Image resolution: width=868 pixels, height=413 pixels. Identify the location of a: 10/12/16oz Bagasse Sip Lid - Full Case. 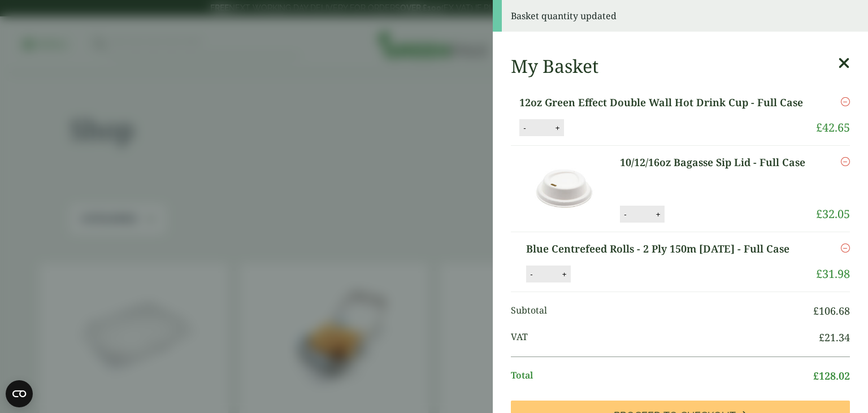
(715, 162).